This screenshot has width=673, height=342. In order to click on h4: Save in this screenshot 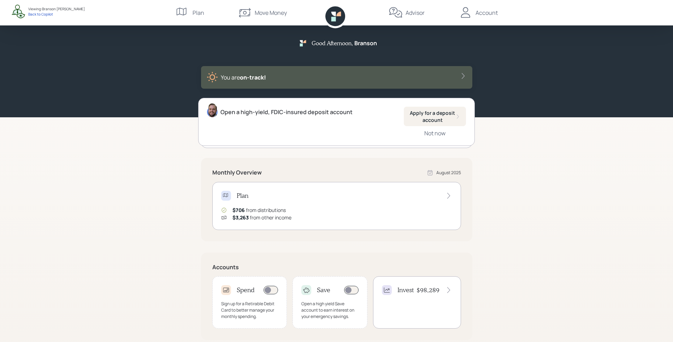, I will do `click(324, 290)`.